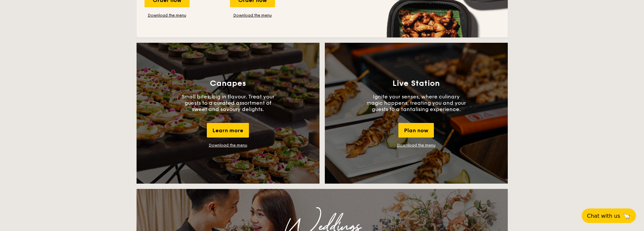 Image resolution: width=644 pixels, height=231 pixels. Describe the element at coordinates (609, 216) in the screenshot. I see `button: Chat with us🦙` at that location.